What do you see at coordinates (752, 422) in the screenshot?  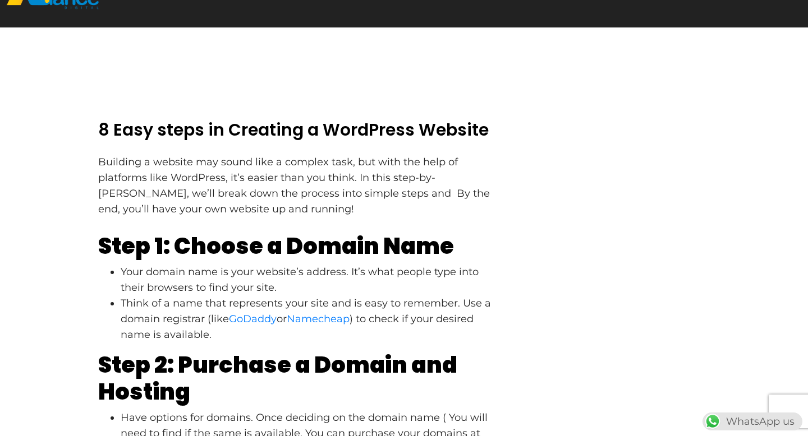 I see `a: WhatsAppWhatsApp us` at bounding box center [752, 422].